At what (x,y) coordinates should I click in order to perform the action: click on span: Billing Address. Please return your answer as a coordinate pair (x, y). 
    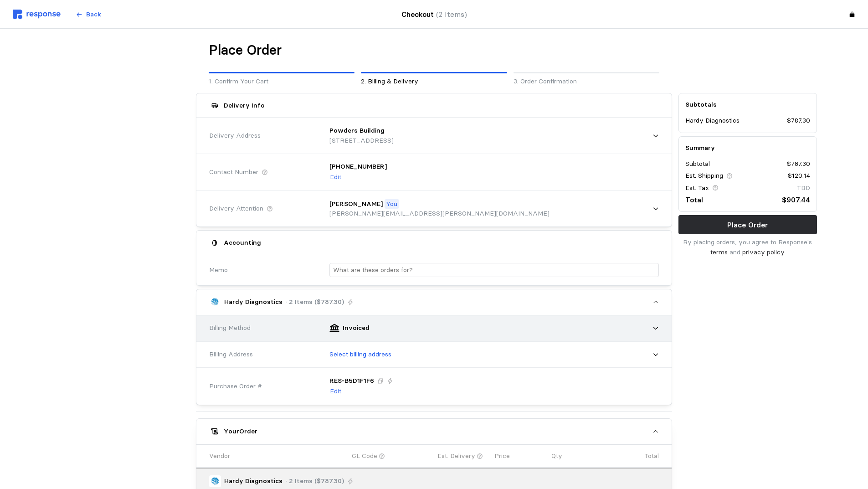
    Looking at the image, I should click on (231, 354).